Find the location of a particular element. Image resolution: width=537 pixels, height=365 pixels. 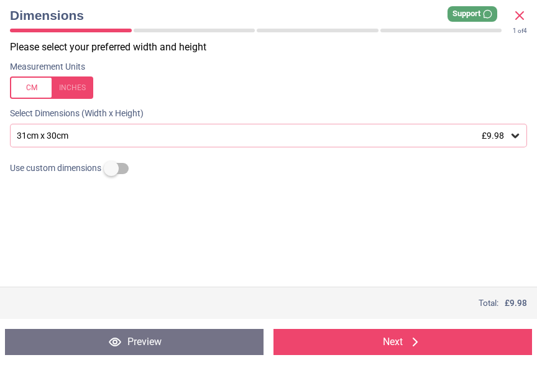

span: Use custom dimensions is located at coordinates (55, 169).